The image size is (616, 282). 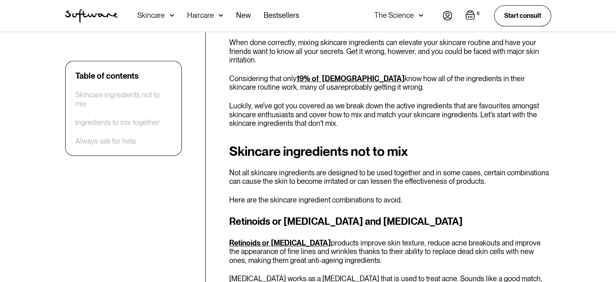 I want to click on div: Always ask for help, so click(x=106, y=141).